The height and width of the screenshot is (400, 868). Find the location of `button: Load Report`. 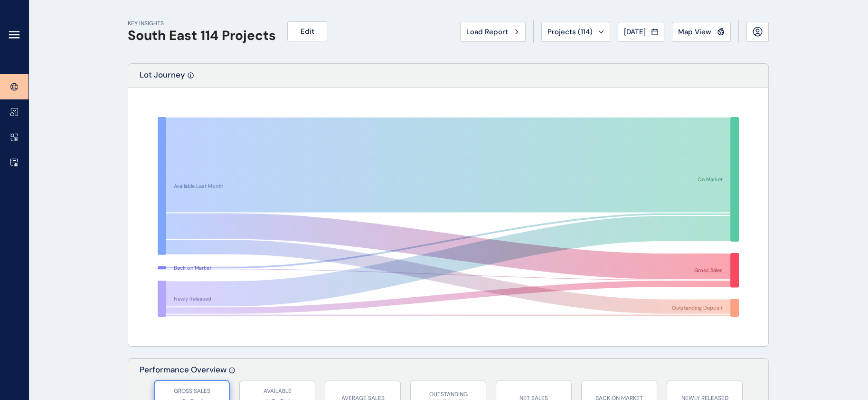

button: Load Report is located at coordinates (493, 32).